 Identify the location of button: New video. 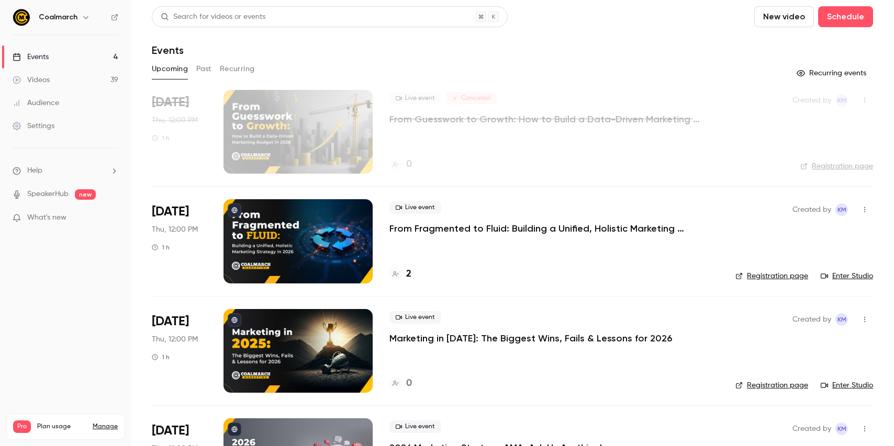
(784, 17).